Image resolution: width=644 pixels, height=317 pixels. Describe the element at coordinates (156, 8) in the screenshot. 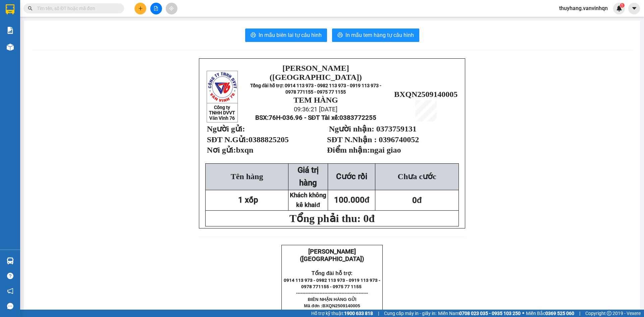

I see `button: file-add` at that location.